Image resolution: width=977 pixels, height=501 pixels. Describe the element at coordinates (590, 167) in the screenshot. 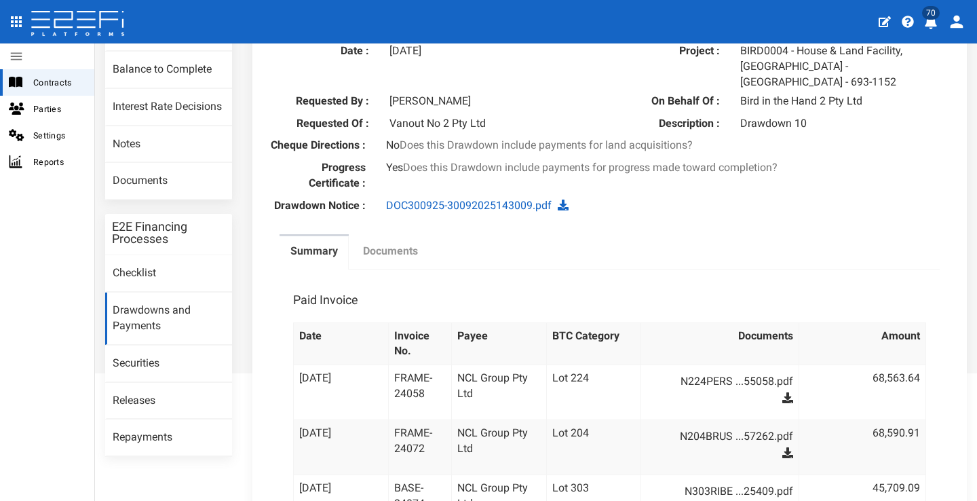

I see `span: Does this Drawdown include payments for progress made toward completion?` at that location.